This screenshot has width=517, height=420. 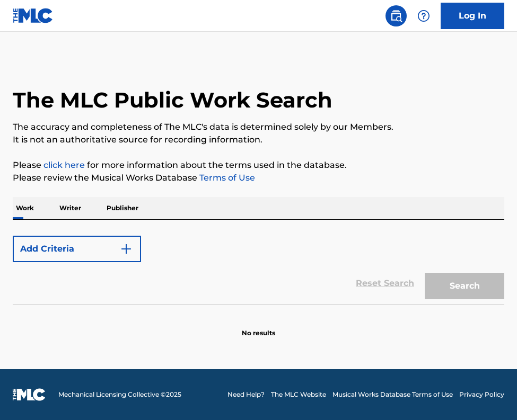 I want to click on p: It is not an authoritative source for recording information., so click(x=258, y=140).